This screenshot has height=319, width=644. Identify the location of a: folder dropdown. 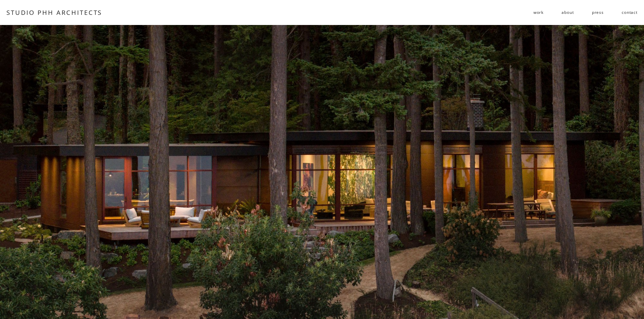
(538, 12).